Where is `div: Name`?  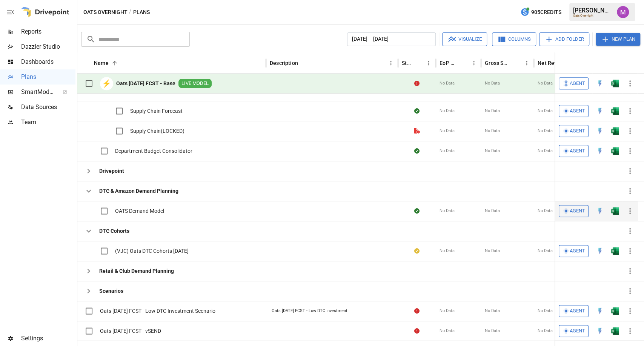
div: Name is located at coordinates (102, 63).